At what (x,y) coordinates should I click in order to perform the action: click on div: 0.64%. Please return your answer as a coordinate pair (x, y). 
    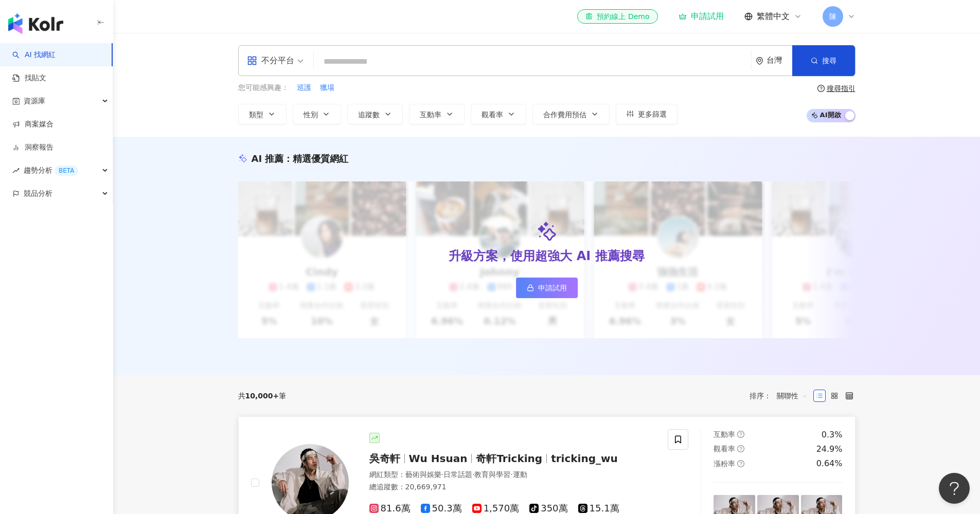
    Looking at the image, I should click on (830, 463).